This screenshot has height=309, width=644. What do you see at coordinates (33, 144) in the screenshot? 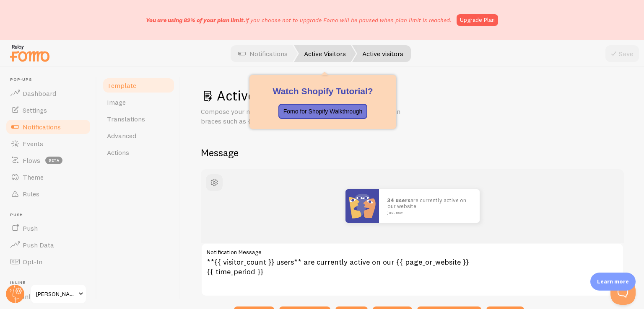
I see `span: Events` at bounding box center [33, 144].